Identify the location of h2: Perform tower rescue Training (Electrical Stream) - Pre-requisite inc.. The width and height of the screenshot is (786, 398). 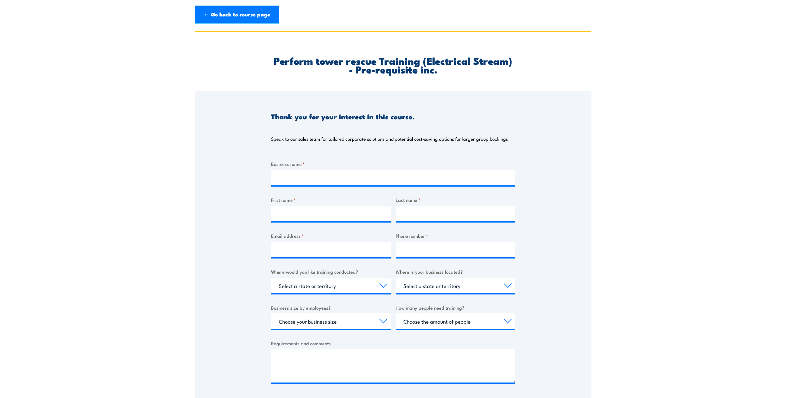
(393, 65).